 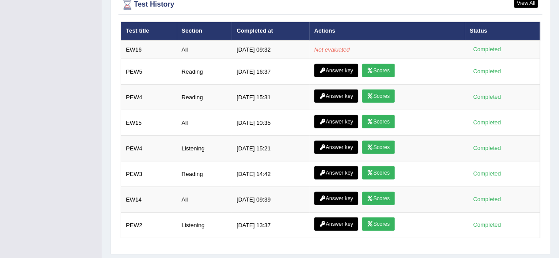 What do you see at coordinates (149, 175) in the screenshot?
I see `td: PEW3` at bounding box center [149, 175].